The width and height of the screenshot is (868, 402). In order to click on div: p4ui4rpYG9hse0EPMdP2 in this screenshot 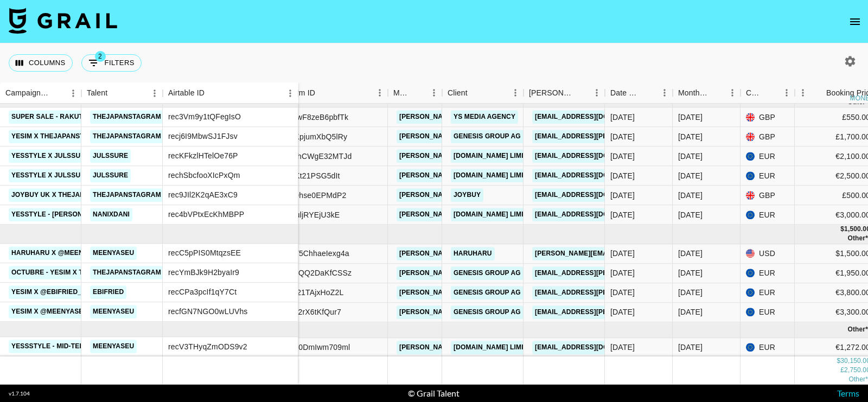, I will do `click(302, 196)`.